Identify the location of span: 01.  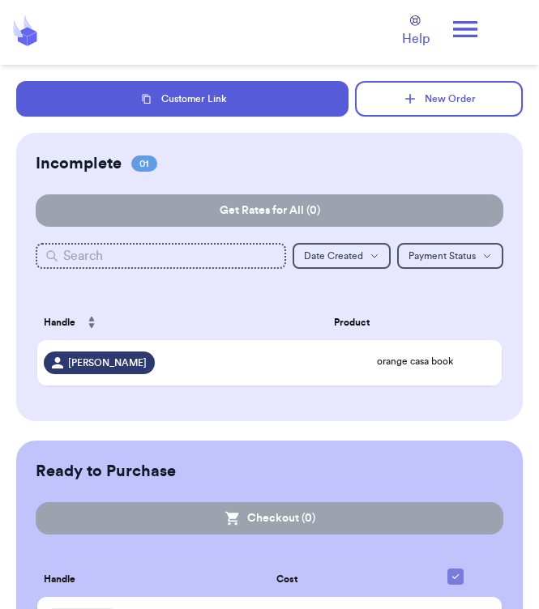
(144, 164).